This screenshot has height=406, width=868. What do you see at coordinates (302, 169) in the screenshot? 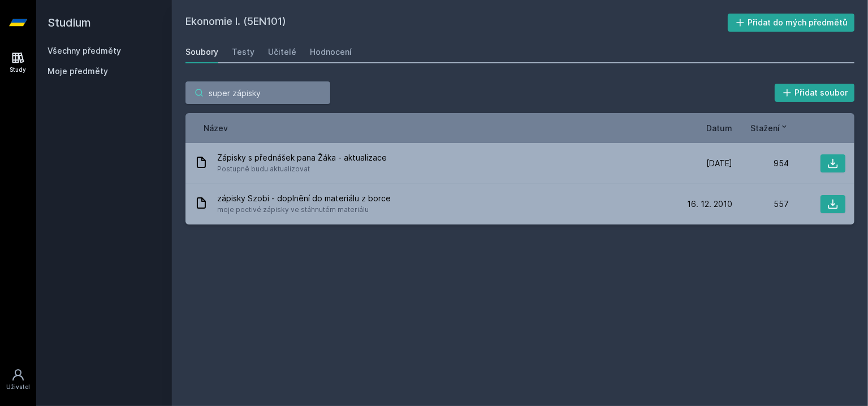
I see `span: Postupně budu aktualizovat` at bounding box center [302, 169].